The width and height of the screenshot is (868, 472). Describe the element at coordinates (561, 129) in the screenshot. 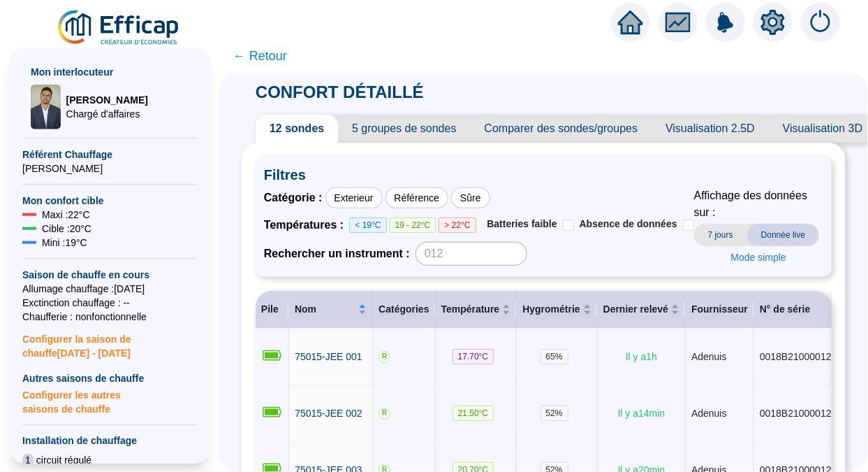

I see `span: Comparer des sondes/groupes` at that location.